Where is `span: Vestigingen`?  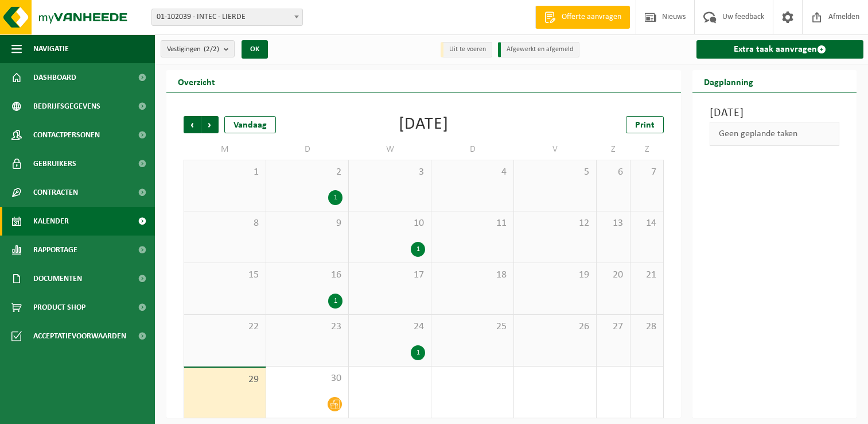
span: Vestigingen is located at coordinates (193, 49).